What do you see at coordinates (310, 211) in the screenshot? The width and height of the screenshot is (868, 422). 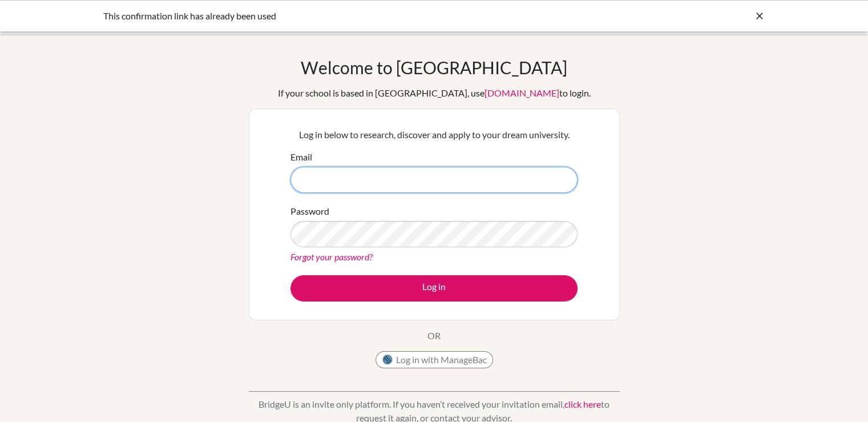 I see `label: Password` at bounding box center [310, 211].